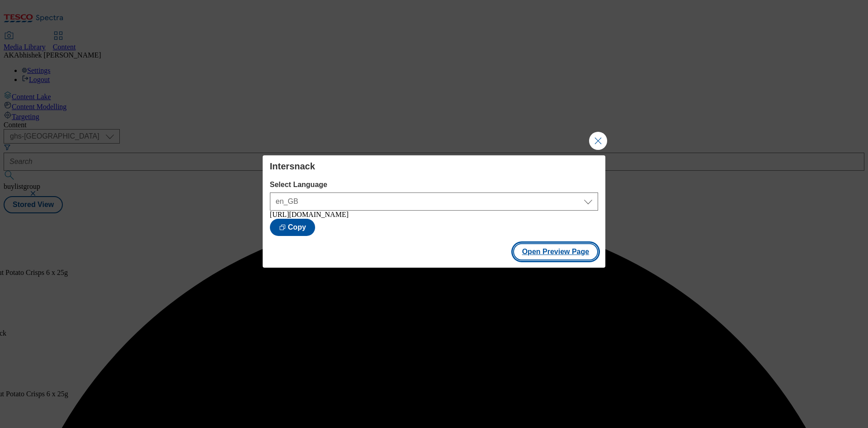 The width and height of the screenshot is (868, 428). I want to click on button: Close Modal, so click(599, 141).